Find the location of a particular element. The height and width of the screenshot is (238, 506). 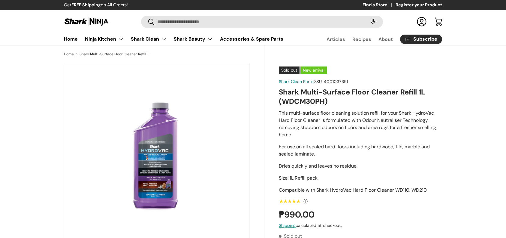

a: Articles is located at coordinates (336, 39).